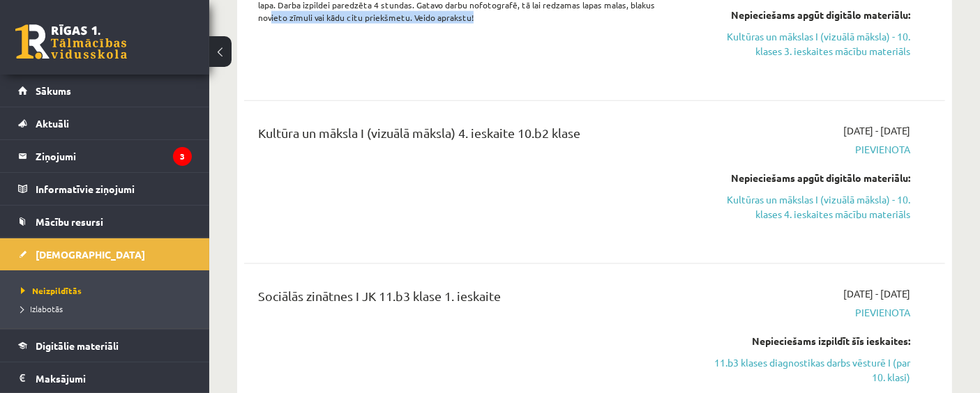 The image size is (980, 393). I want to click on legend: Informatīvie ziņojumi, so click(114, 189).